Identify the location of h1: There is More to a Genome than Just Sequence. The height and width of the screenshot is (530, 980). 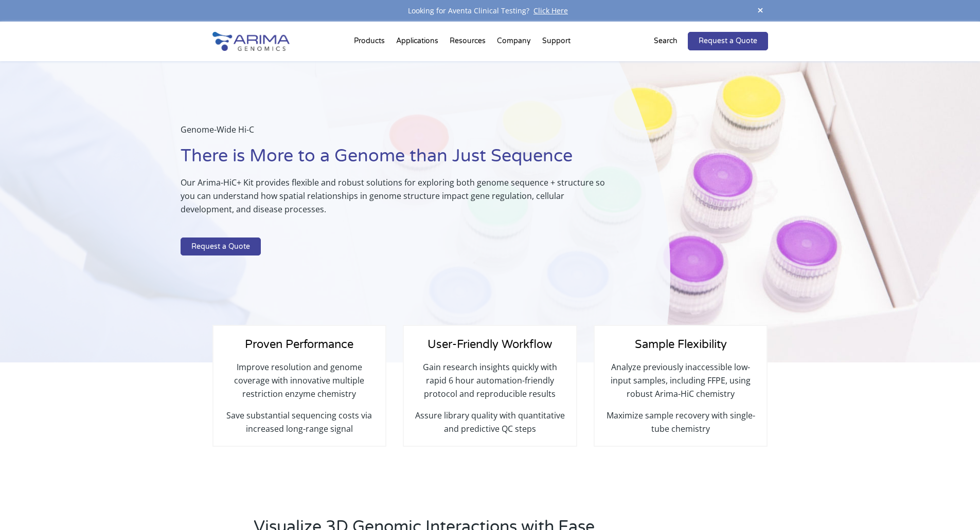
(400, 160).